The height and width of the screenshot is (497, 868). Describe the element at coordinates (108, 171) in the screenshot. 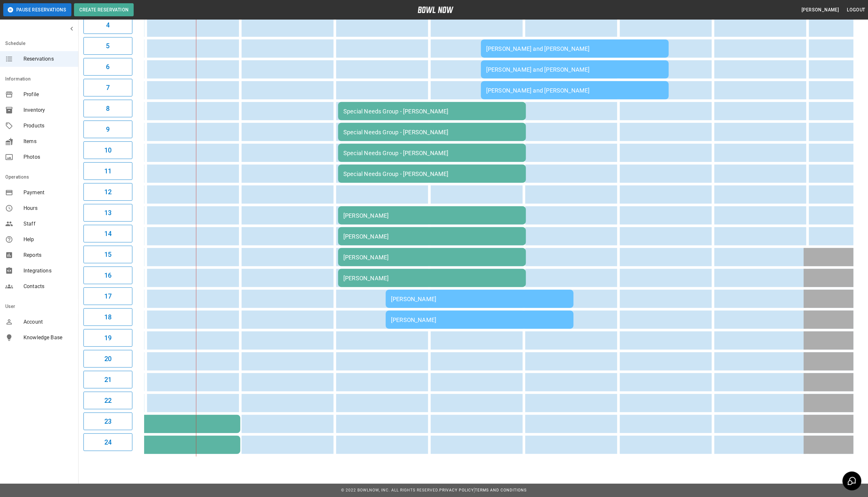

I see `button: 11` at that location.